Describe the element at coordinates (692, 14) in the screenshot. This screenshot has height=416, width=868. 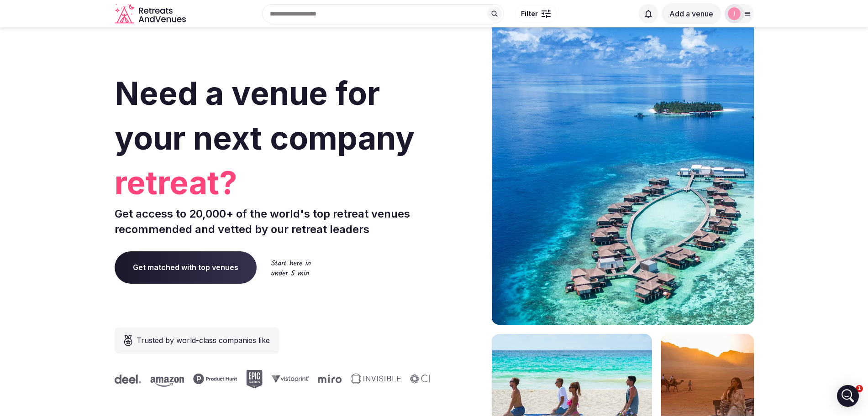
I see `button: Add a venue` at that location.